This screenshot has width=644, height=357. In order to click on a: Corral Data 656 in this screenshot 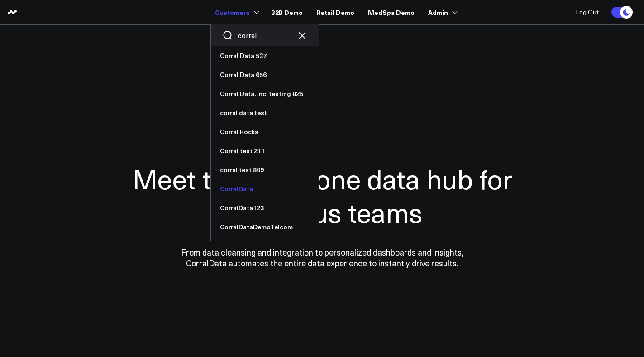, I will do `click(265, 75)`.